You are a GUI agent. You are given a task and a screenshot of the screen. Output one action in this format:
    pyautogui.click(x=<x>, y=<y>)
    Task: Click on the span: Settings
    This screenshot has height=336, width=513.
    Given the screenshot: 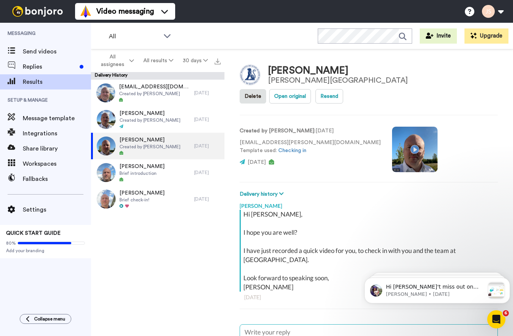 What is the action you would take?
    pyautogui.click(x=57, y=210)
    